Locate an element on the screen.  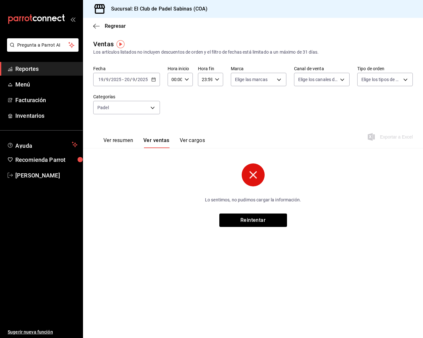
label: Tipo de orden is located at coordinates (385, 69).